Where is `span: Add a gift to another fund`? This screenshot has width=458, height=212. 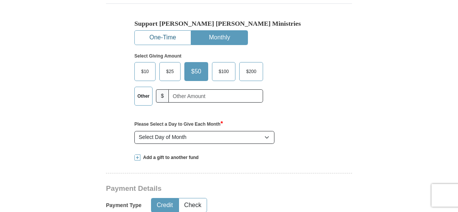 span: Add a gift to another fund is located at coordinates (169, 157).